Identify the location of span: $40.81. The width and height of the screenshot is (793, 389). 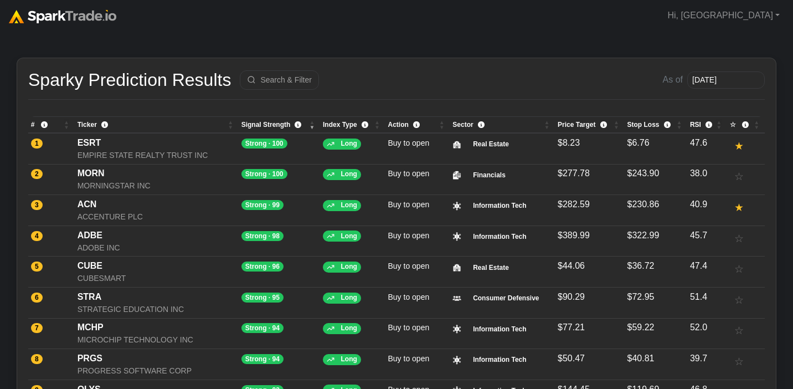
(640, 358).